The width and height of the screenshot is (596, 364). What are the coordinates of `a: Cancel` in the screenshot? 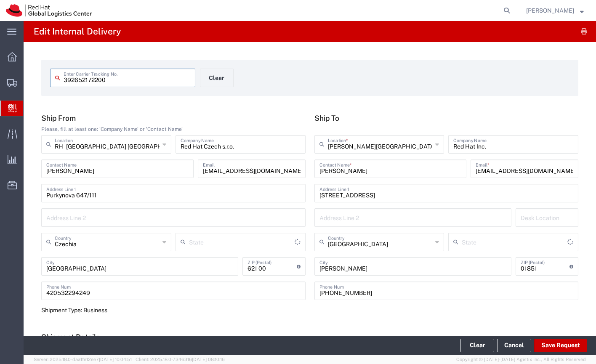 It's located at (514, 345).